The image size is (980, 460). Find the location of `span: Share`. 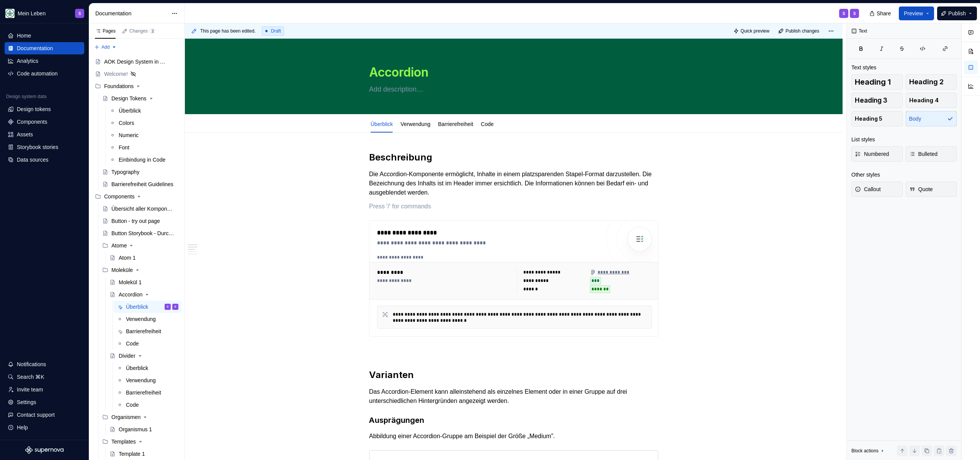

span: Share is located at coordinates (883, 13).